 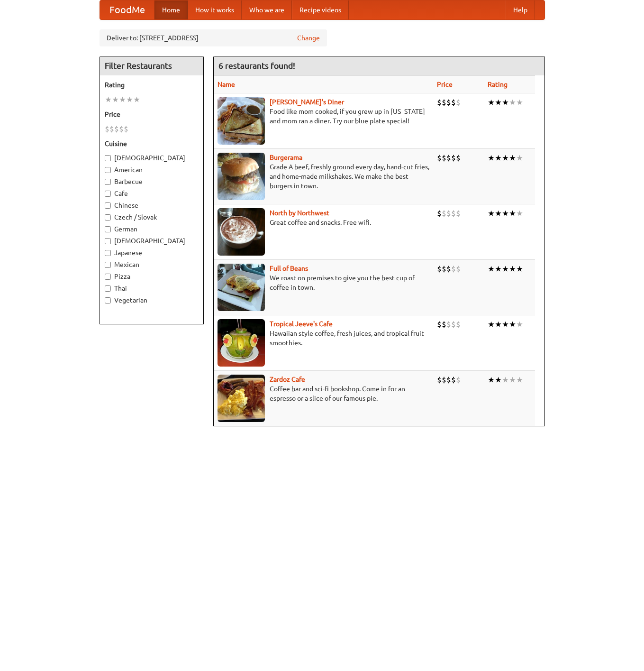 I want to click on a: Zardoz Cafe, so click(x=288, y=379).